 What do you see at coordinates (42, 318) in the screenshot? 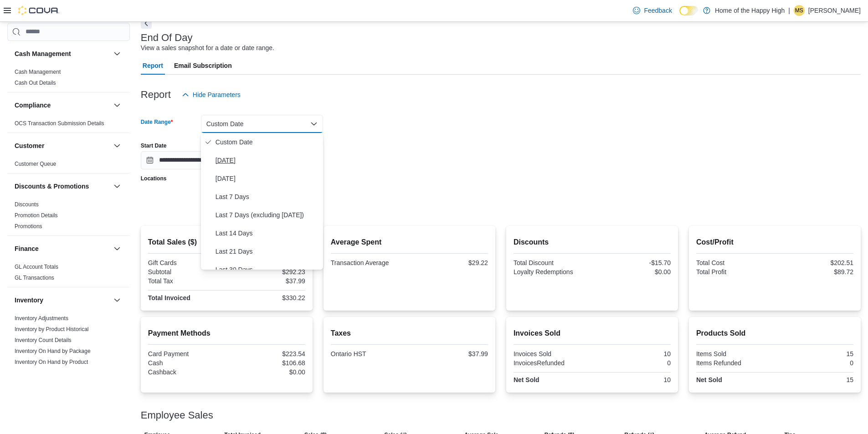
I see `span: Inventory Adjustments` at bounding box center [42, 318].